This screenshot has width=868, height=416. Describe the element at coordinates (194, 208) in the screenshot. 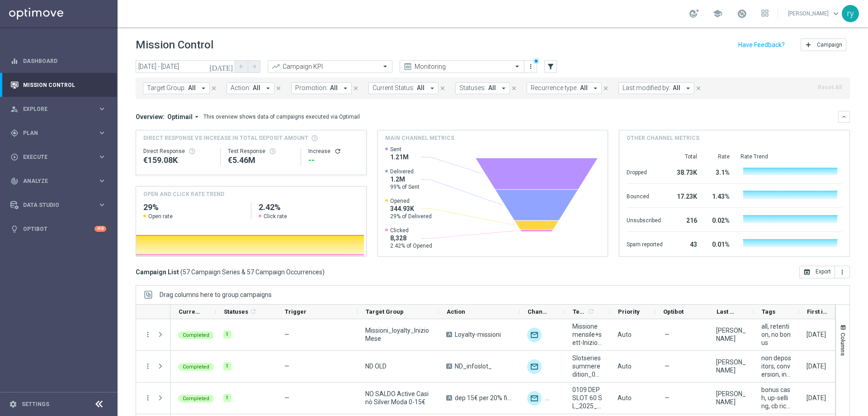

I see `h2: 29%` at that location.